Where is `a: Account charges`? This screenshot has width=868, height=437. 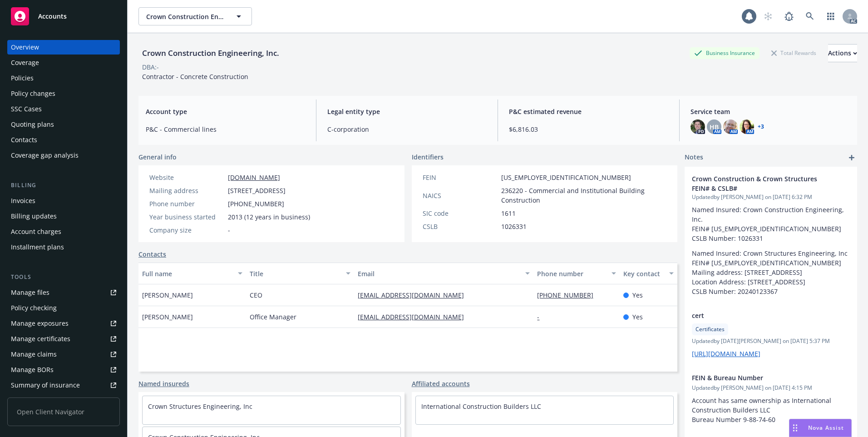
a: Account charges is located at coordinates (64, 231).